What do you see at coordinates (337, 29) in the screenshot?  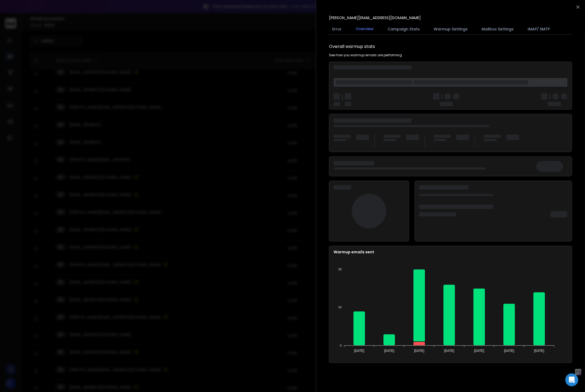 I see `button: Error` at bounding box center [337, 29].